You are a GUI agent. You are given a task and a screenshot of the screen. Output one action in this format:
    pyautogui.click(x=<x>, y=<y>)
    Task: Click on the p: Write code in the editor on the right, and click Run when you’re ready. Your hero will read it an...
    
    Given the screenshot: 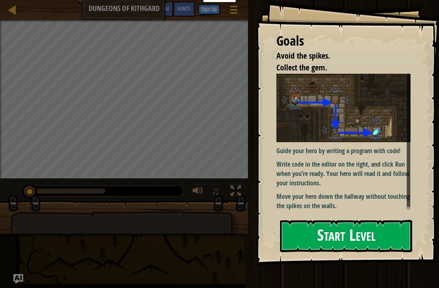 What is the action you would take?
    pyautogui.click(x=344, y=173)
    